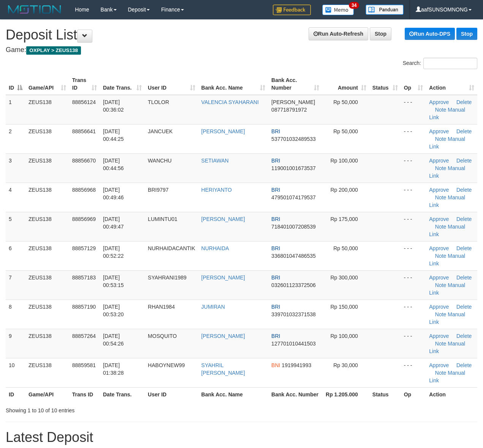  I want to click on img: panduan.png, so click(384, 9).